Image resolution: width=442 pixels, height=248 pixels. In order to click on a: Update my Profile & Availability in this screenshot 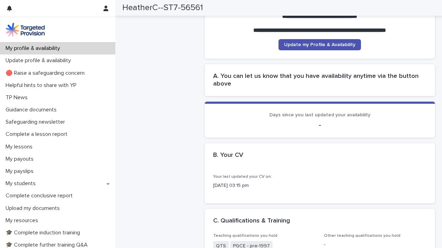, I will do `click(320, 45)`.